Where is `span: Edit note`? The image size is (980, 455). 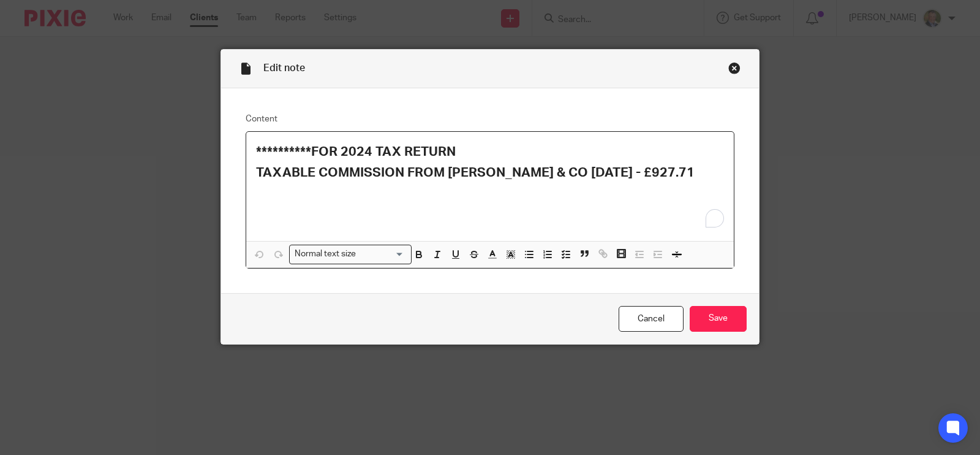 span: Edit note is located at coordinates (284, 68).